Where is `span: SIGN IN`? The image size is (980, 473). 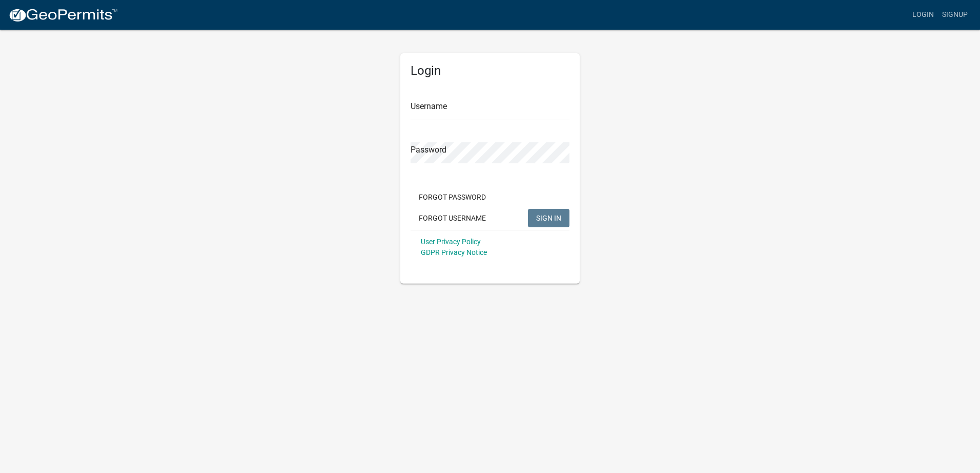 span: SIGN IN is located at coordinates (548, 218).